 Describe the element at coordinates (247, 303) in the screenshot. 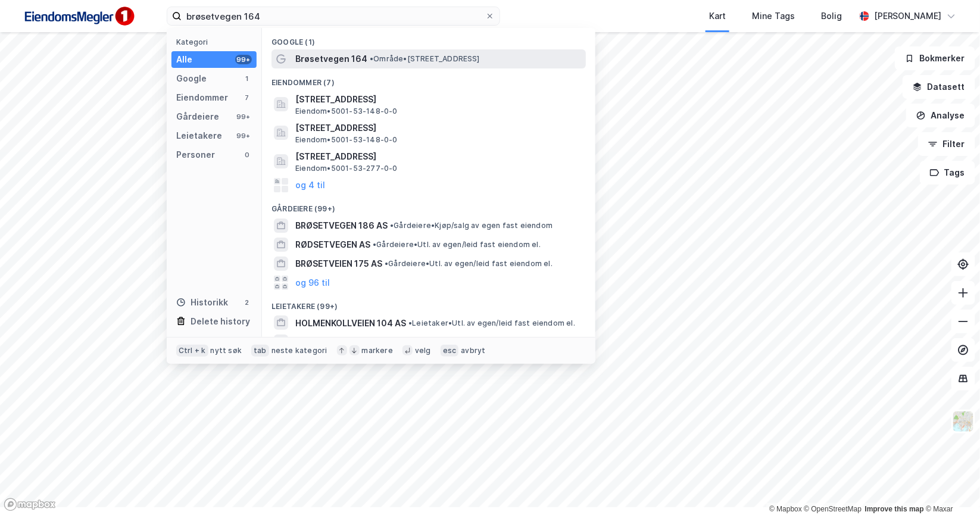

I see `div: 2` at that location.